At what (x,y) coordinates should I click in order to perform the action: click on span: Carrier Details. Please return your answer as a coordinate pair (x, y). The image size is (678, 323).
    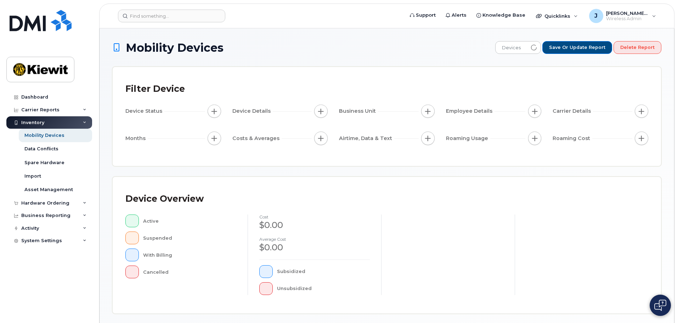
    Looking at the image, I should click on (573, 111).